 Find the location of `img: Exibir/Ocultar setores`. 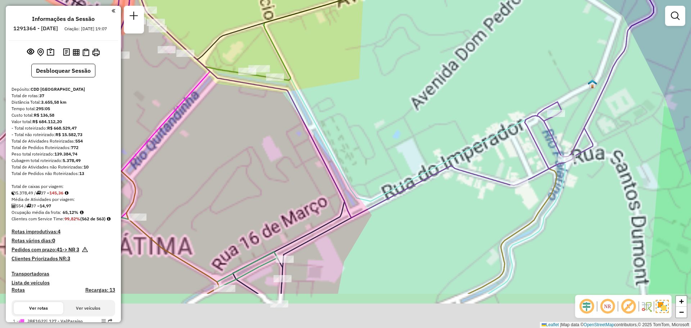

img: Exibir/Ocultar setores is located at coordinates (663, 306).